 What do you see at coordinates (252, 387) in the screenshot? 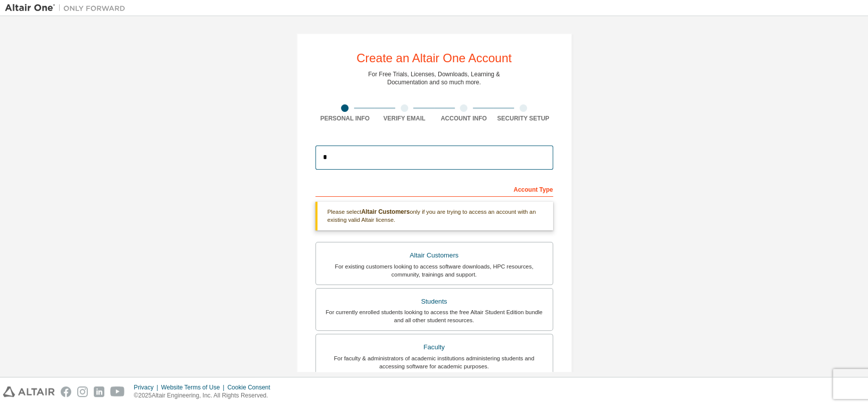
I see `div: Cookie Consent` at bounding box center [252, 387].